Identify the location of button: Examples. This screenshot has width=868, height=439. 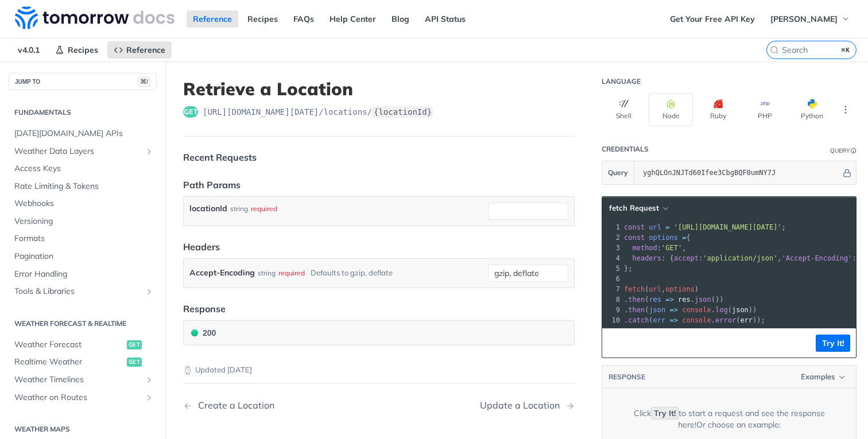
(824, 377).